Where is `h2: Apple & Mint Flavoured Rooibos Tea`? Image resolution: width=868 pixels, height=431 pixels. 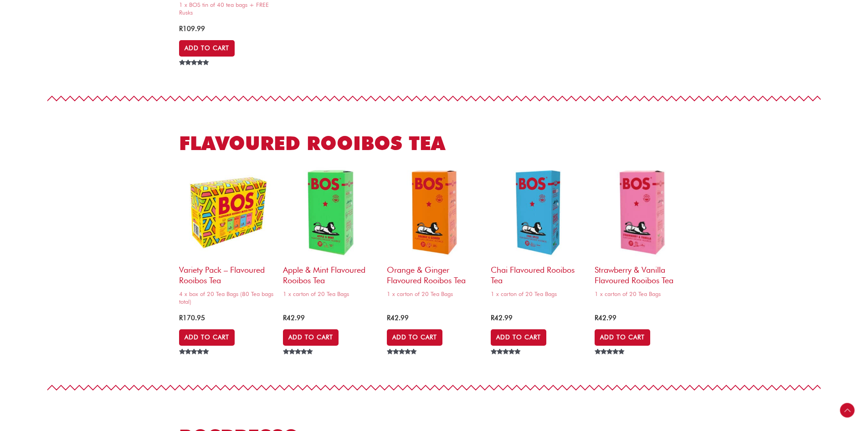
h2: Apple & Mint Flavoured Rooibos Tea is located at coordinates (330, 273).